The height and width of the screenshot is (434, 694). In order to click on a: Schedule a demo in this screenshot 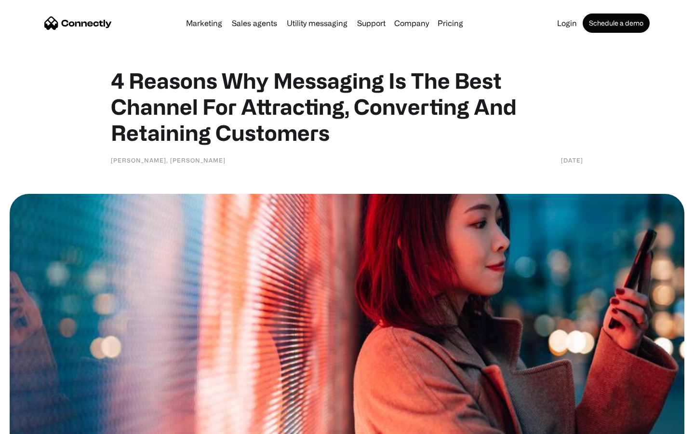, I will do `click(616, 23)`.